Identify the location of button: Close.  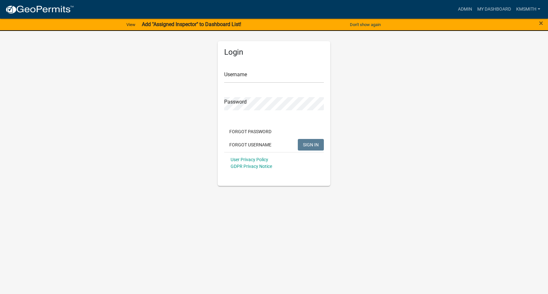
(541, 23).